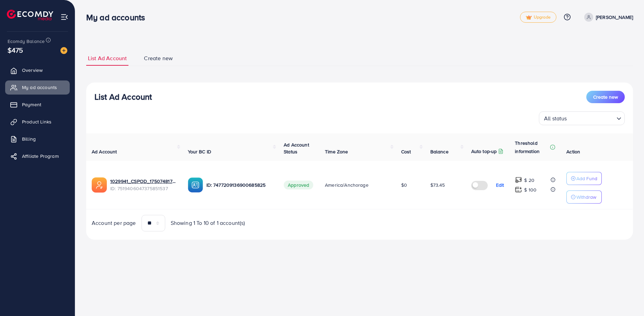 This screenshot has width=644, height=316. Describe the element at coordinates (118, 17) in the screenshot. I see `h3: My ad accounts` at that location.